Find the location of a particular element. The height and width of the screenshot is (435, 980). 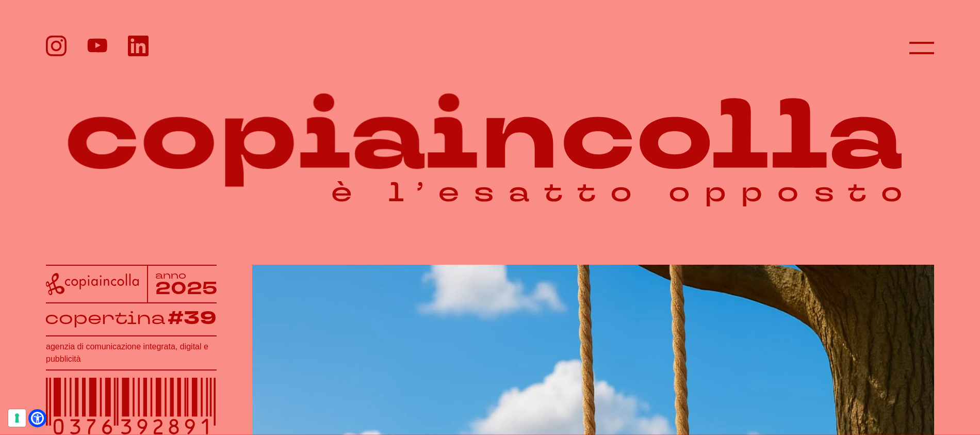

tspan: #39 is located at coordinates (191, 318).